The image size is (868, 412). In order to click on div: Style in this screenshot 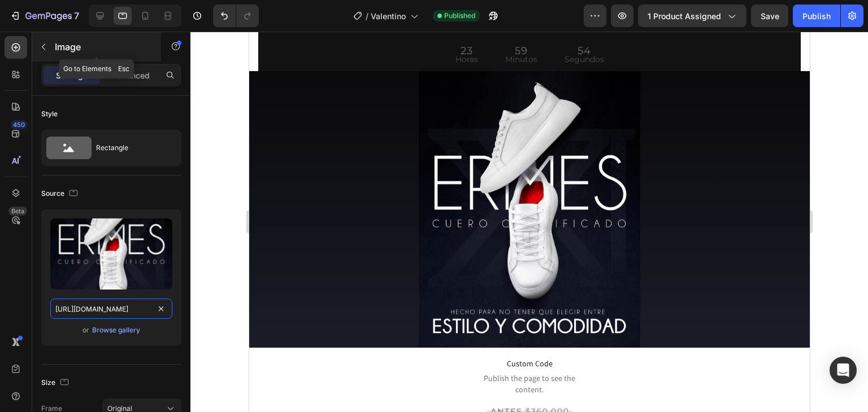, I will do `click(49, 114)`.